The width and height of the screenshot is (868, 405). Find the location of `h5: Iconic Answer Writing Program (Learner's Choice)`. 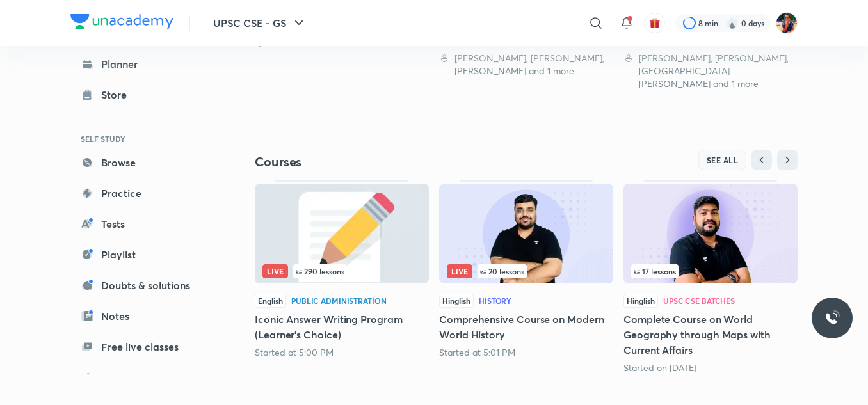

h5: Iconic Answer Writing Program (Learner's Choice) is located at coordinates (342, 327).